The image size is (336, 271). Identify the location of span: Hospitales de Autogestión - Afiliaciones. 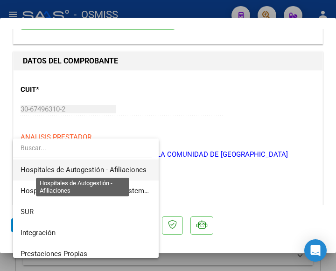
(84, 170).